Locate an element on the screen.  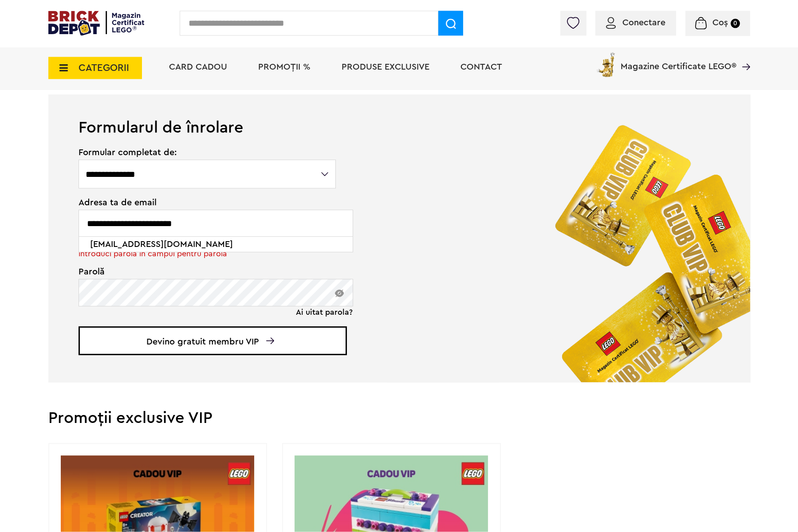
img: vip_page_image is located at coordinates (645, 246).